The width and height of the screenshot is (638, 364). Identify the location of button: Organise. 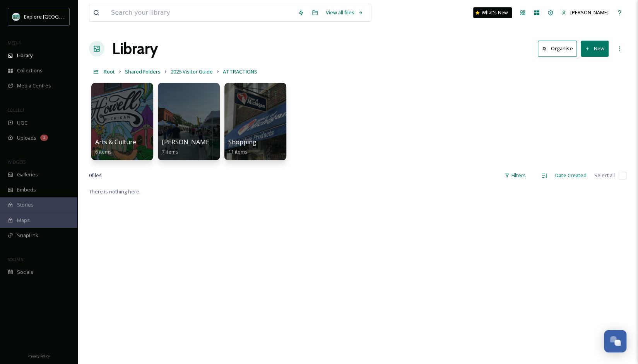
(558, 49).